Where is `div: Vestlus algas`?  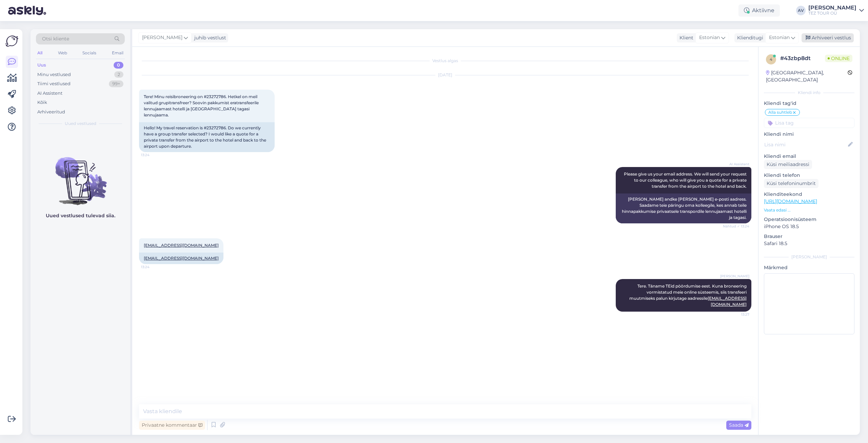
div: Vestlus algas is located at coordinates (445, 61).